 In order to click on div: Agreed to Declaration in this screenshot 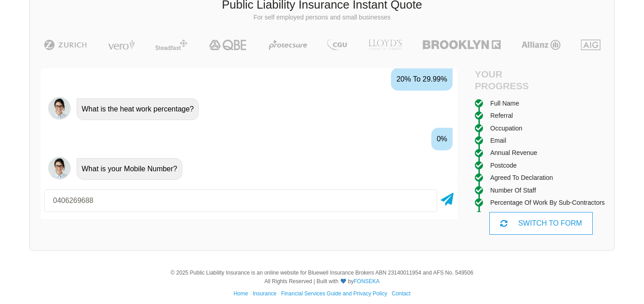, I will do `click(522, 178)`.